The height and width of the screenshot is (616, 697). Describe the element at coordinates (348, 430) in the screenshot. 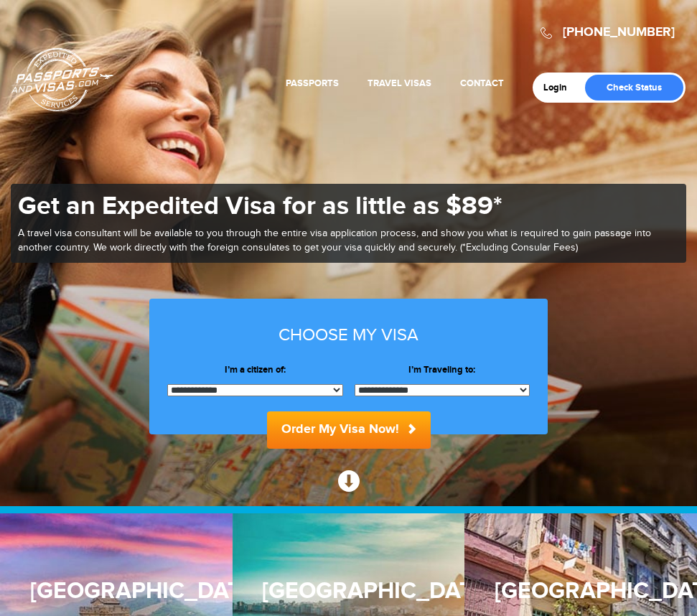

I see `button: Order My Visa Now!` at that location.